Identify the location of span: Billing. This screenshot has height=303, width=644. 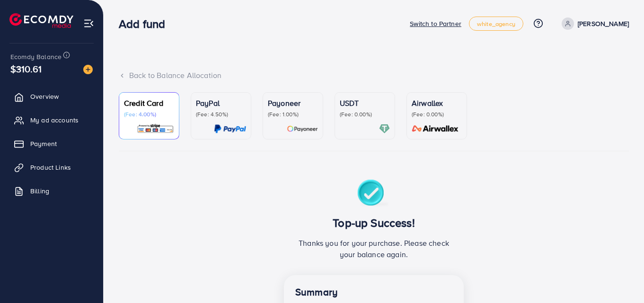
(40, 191).